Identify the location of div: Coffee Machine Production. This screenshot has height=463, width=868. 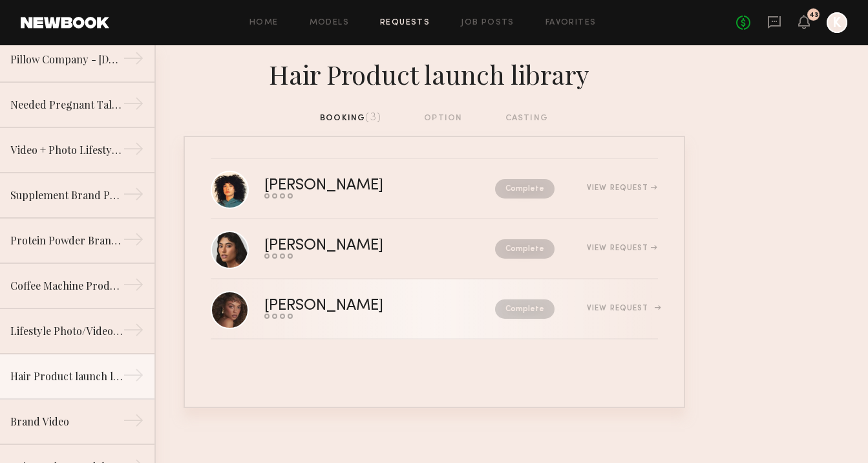
(67, 286).